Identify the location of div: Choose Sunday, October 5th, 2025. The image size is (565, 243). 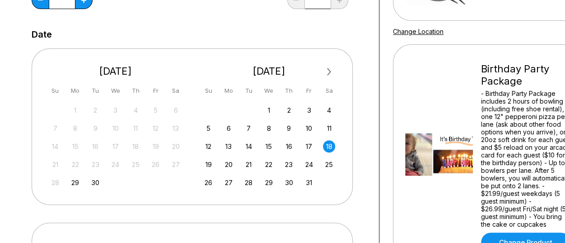
(208, 128).